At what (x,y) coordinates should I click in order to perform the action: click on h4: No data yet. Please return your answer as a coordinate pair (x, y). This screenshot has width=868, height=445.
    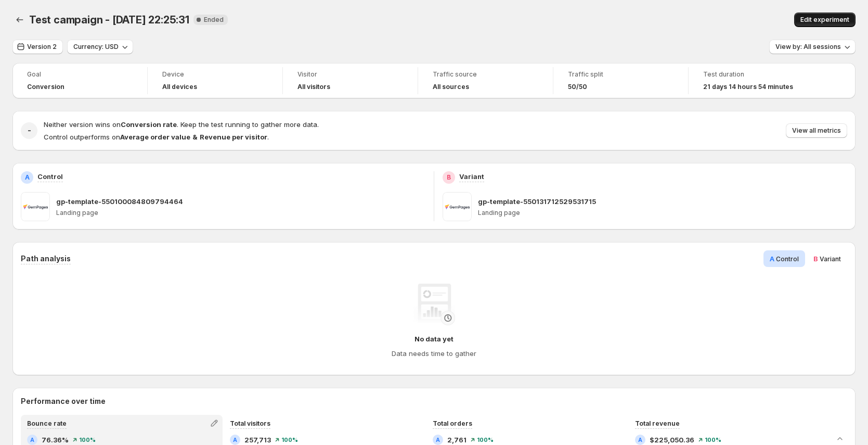
    Looking at the image, I should click on (434, 339).